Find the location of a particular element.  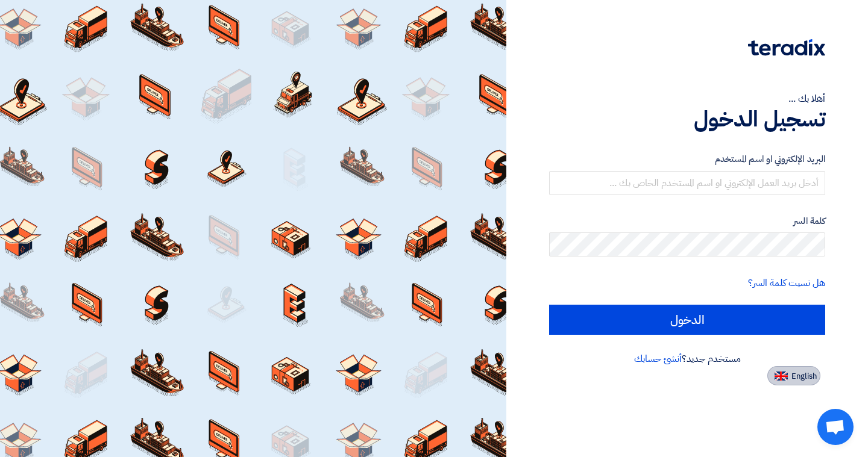

label: كلمة السر is located at coordinates (687, 221).